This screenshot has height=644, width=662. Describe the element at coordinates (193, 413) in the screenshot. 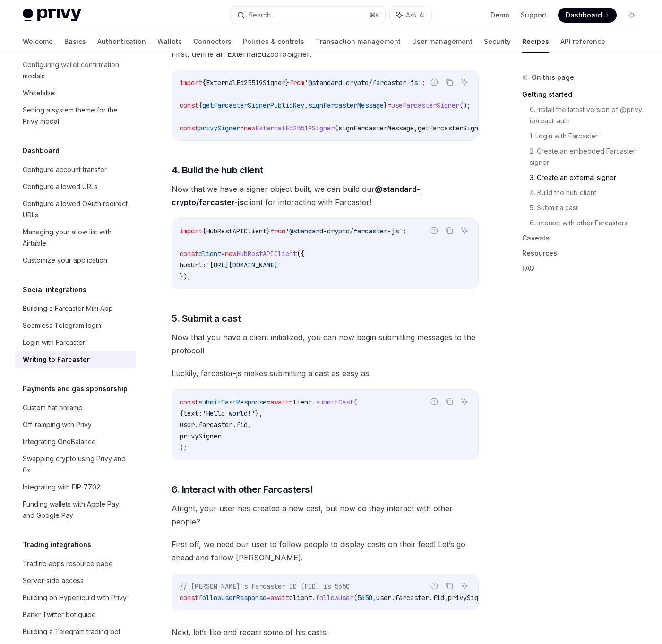

I see `span: text:` at that location.